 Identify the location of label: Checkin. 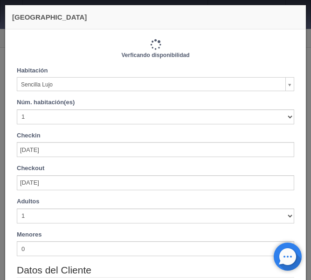
(28, 135).